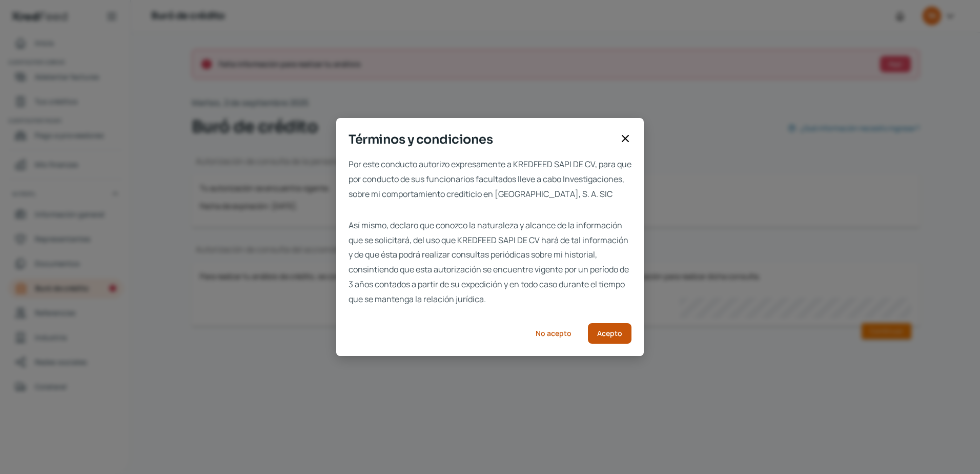  I want to click on button: No acepto, so click(554, 333).